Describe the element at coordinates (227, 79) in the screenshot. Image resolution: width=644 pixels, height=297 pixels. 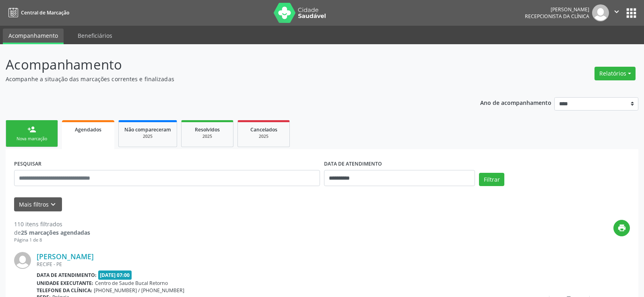
I see `p: Acompanhe a situação das marcações correntes e finalizadas` at that location.